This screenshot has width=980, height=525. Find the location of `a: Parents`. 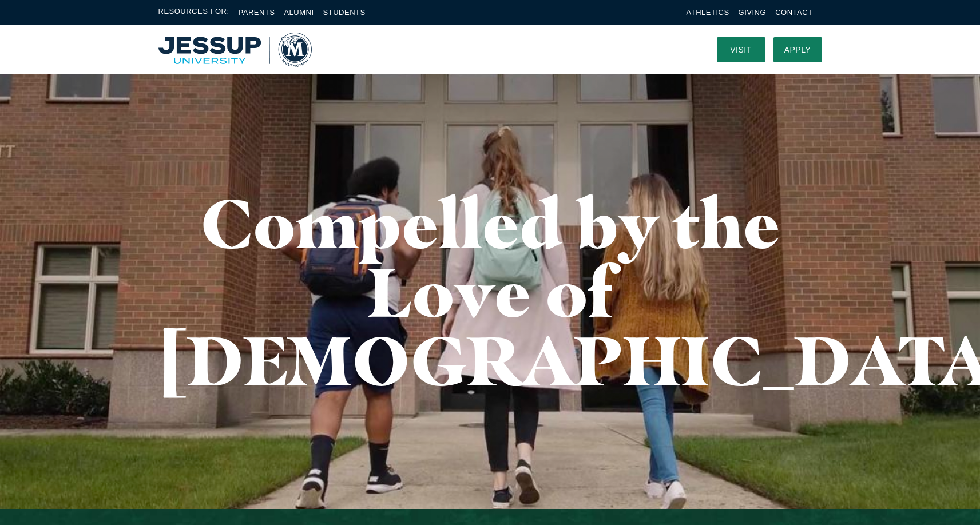

a: Parents is located at coordinates (257, 12).